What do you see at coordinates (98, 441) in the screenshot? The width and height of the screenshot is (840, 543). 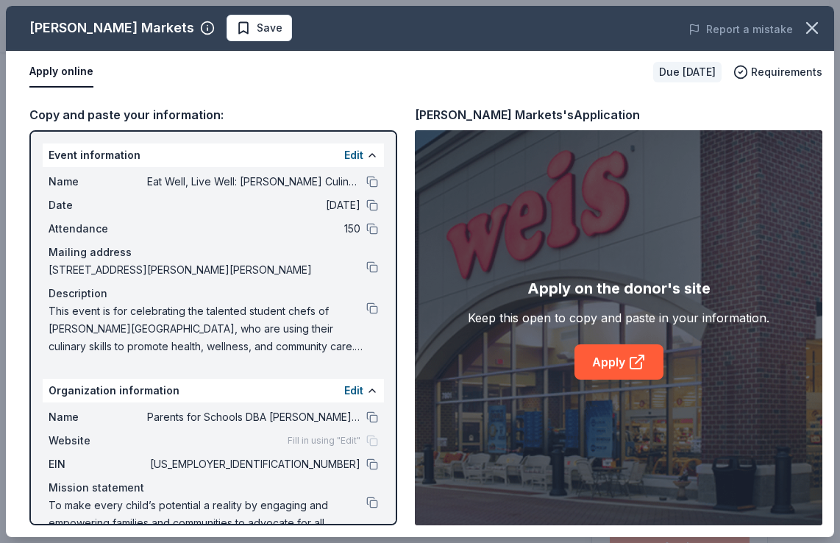 I see `span: Website` at bounding box center [98, 441].